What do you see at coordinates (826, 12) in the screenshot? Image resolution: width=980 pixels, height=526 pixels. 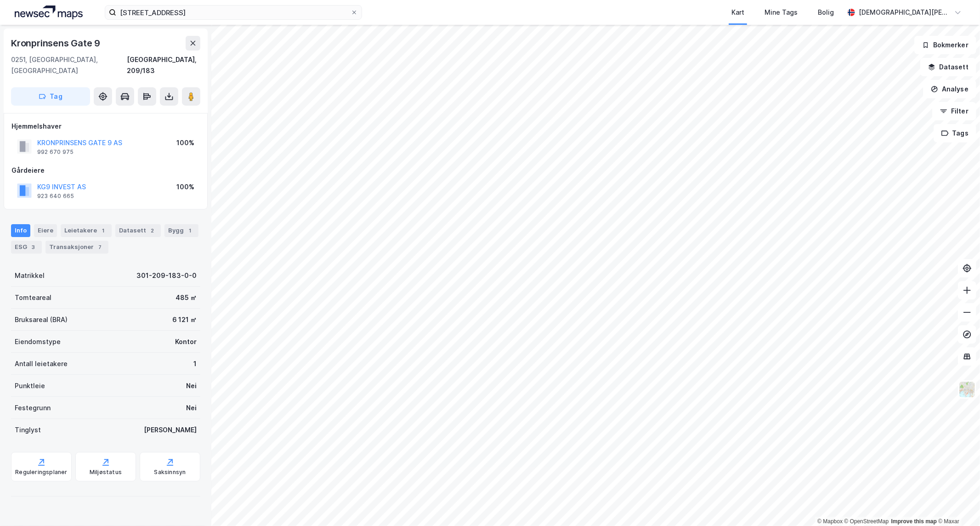 I see `div: Bolig` at bounding box center [826, 12].